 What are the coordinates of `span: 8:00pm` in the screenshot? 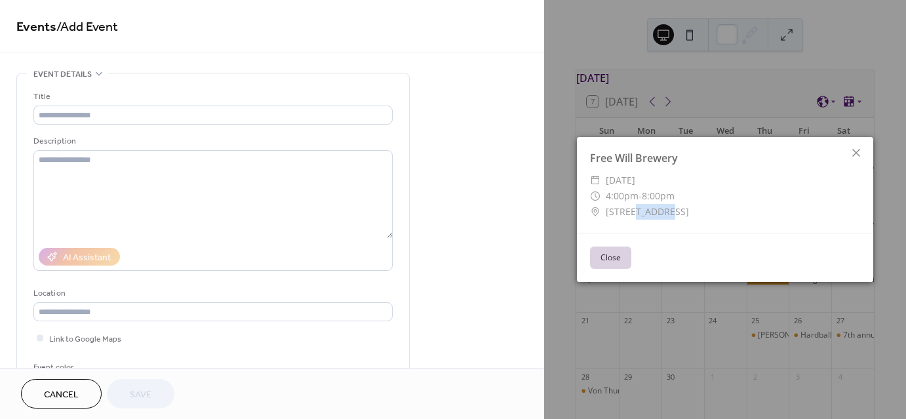 It's located at (658, 195).